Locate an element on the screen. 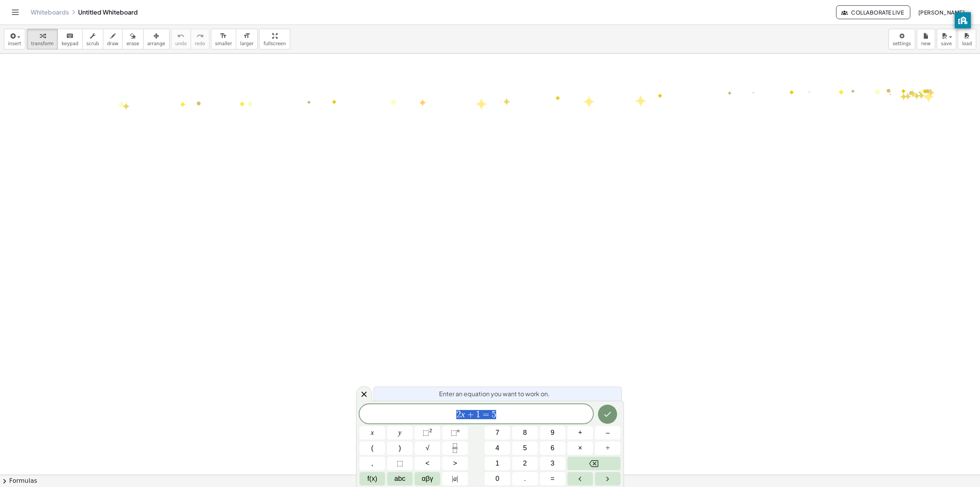  span: redo is located at coordinates (200, 44).